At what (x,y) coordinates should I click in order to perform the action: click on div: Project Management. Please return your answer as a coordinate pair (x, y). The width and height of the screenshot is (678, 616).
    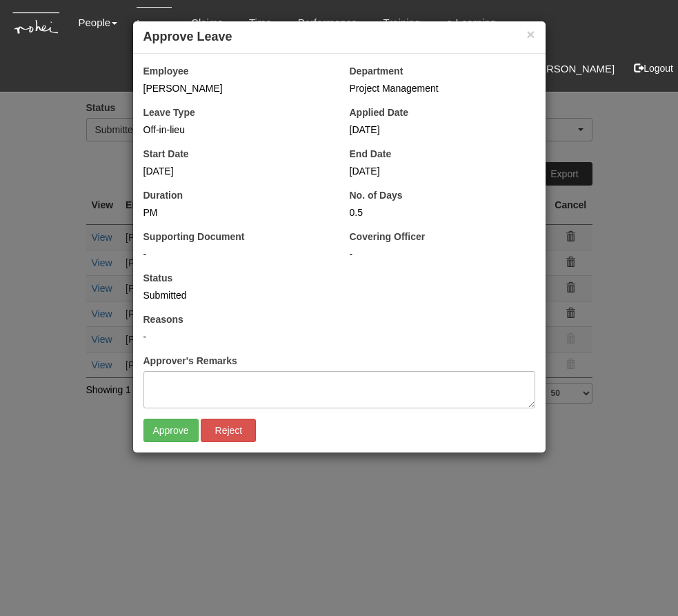
    Looking at the image, I should click on (442, 89).